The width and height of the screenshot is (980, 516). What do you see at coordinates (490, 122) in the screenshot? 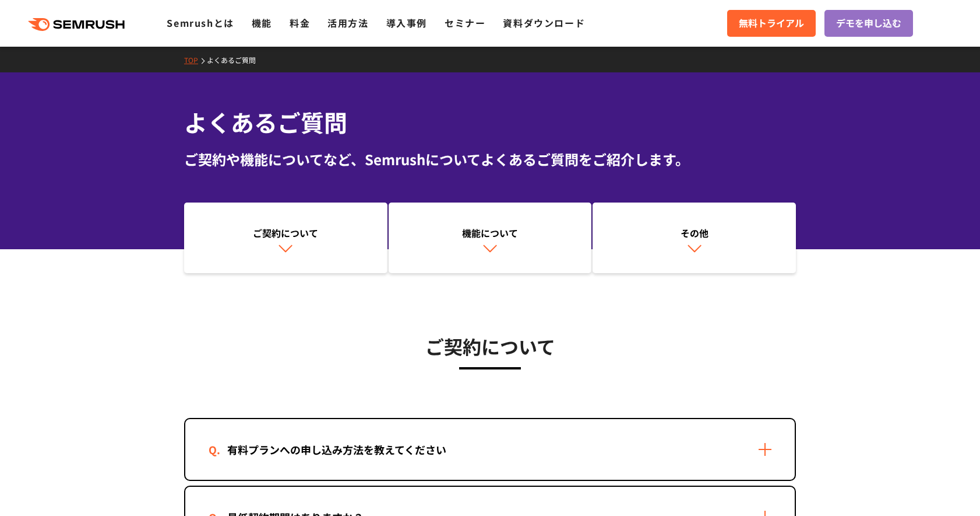
I see `h1: よくあるご質問` at bounding box center [490, 122].